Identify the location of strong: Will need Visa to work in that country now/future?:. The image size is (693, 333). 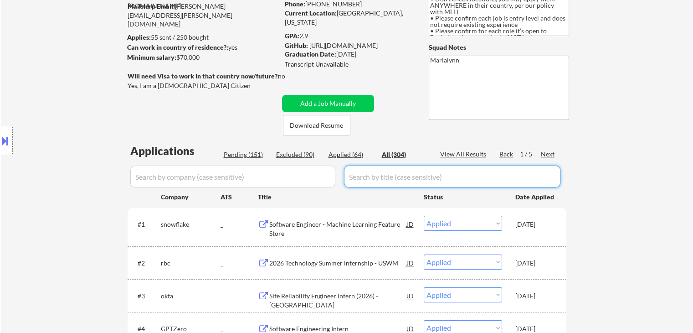
(203, 76).